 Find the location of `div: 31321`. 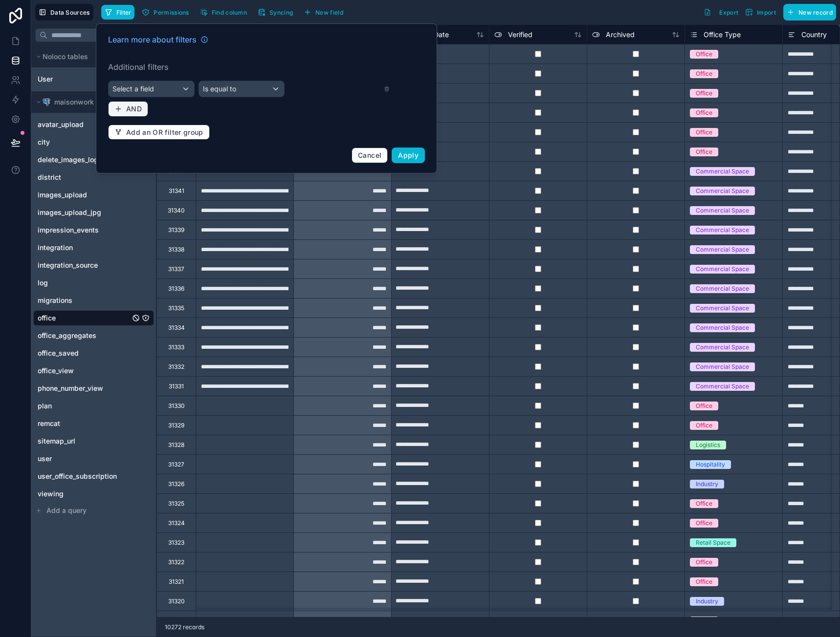

div: 31321 is located at coordinates (176, 582).